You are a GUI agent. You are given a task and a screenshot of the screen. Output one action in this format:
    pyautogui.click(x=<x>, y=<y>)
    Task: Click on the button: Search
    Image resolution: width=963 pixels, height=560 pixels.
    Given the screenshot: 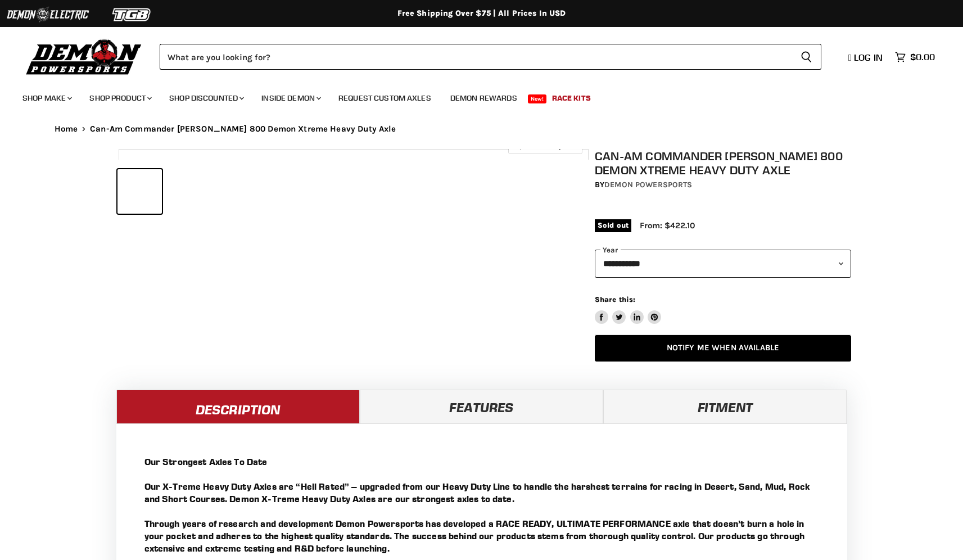 What is the action you would take?
    pyautogui.click(x=807, y=56)
    